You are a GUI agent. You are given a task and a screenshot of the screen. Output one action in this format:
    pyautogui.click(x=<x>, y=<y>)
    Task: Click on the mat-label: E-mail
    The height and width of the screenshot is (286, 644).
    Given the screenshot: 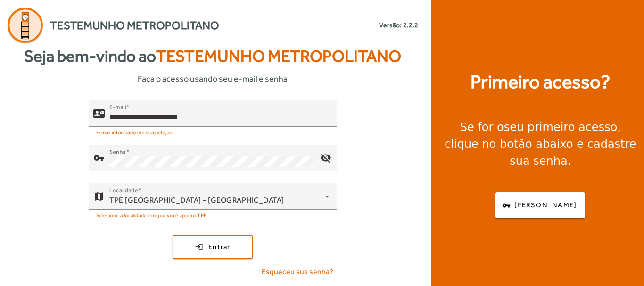 What is the action you would take?
    pyautogui.click(x=117, y=107)
    